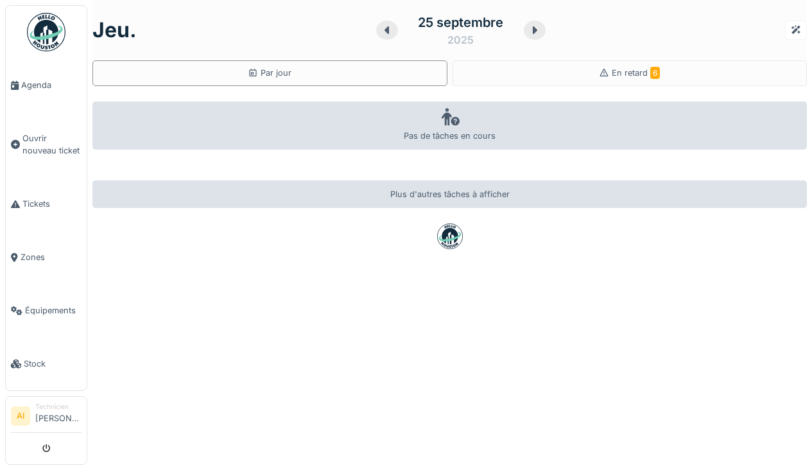 The width and height of the screenshot is (812, 470). Describe the element at coordinates (450, 194) in the screenshot. I see `div: Plus d'autres tâches à afficher` at that location.